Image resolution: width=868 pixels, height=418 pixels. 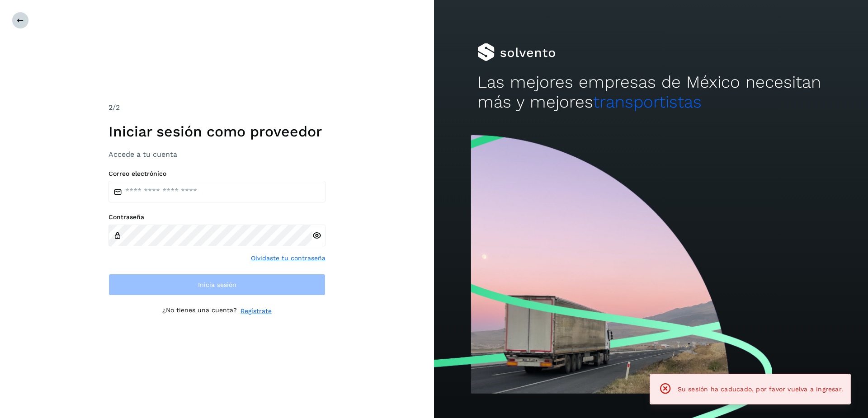 What do you see at coordinates (651, 92) in the screenshot?
I see `h2: Las mejores empresas de México necesitan más y mejores` at bounding box center [651, 92].